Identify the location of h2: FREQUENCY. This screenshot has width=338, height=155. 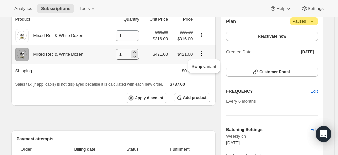
(268, 92).